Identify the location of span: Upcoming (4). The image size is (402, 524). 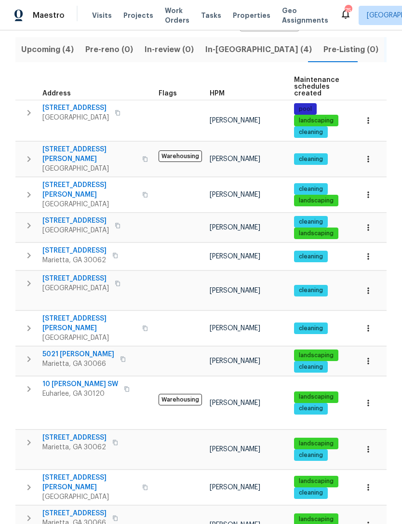
(47, 50).